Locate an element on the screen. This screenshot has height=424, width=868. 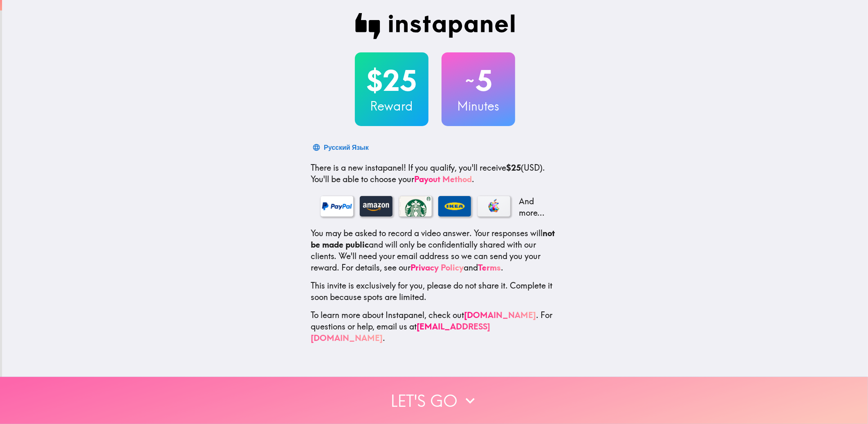
b: not be made public is located at coordinates (432, 238).